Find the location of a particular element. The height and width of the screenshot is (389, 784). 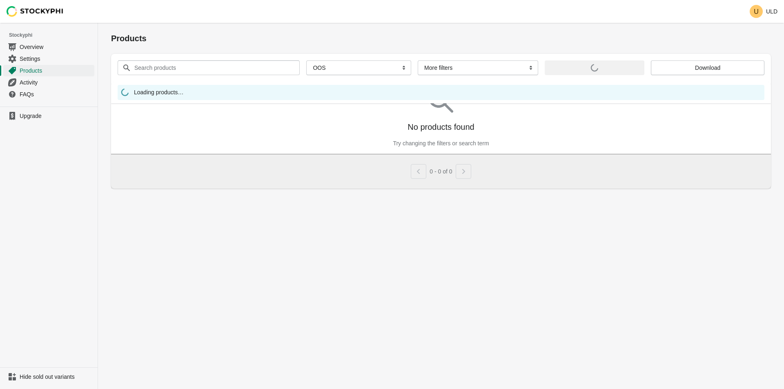

span: Avatar with initials U is located at coordinates (756, 11).